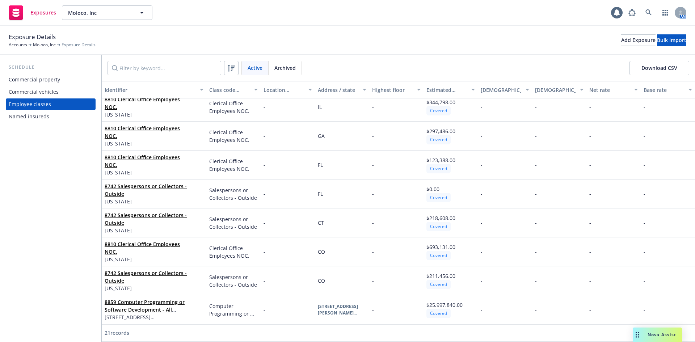  What do you see at coordinates (230, 90) in the screenshot?
I see `div: Class code description` at bounding box center [230, 90].